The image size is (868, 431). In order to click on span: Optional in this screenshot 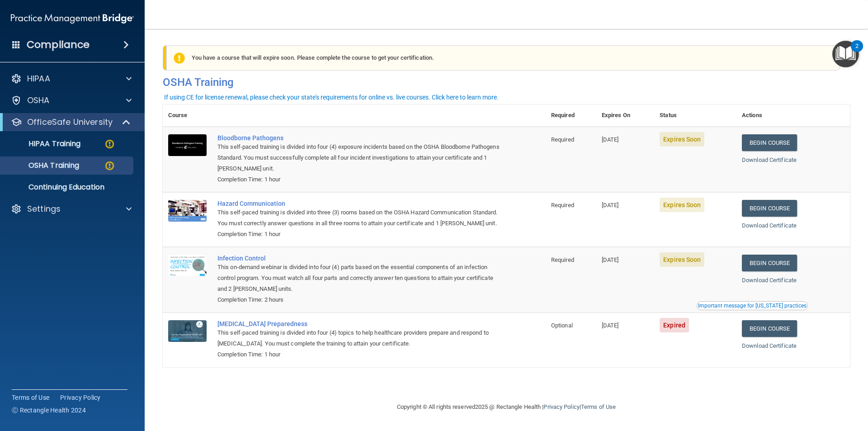, I will do `click(562, 325)`.